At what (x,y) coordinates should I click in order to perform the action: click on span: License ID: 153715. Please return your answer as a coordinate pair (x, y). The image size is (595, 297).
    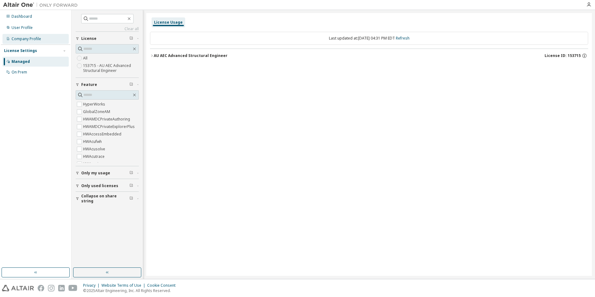
    Looking at the image, I should click on (563, 56).